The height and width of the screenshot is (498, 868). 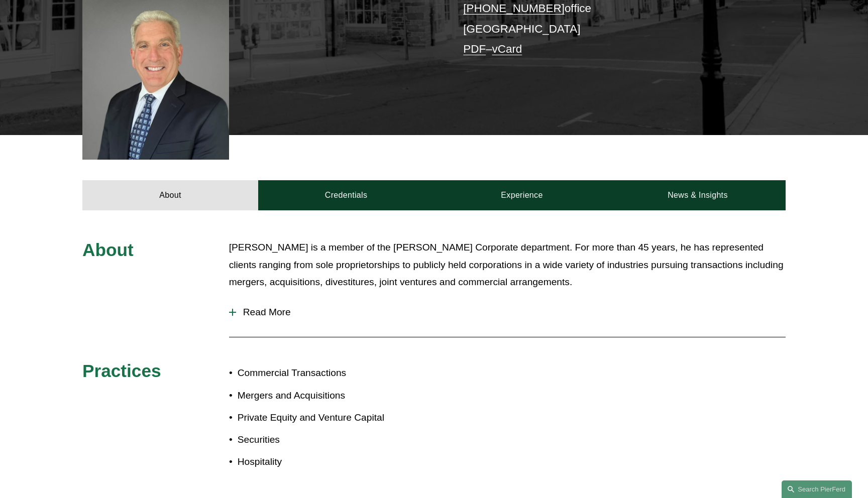 What do you see at coordinates (507, 313) in the screenshot?
I see `button: Read More` at bounding box center [507, 313].